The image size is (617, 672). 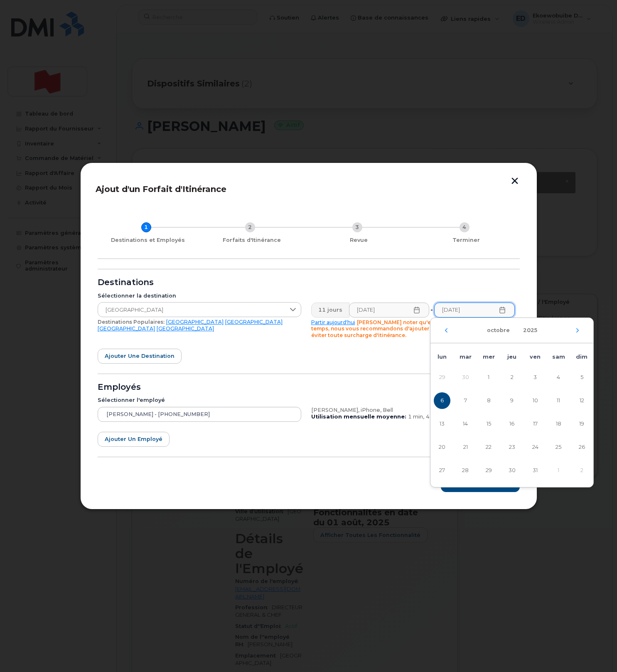 What do you see at coordinates (558, 447) in the screenshot?
I see `span: 25` at bounding box center [558, 447].